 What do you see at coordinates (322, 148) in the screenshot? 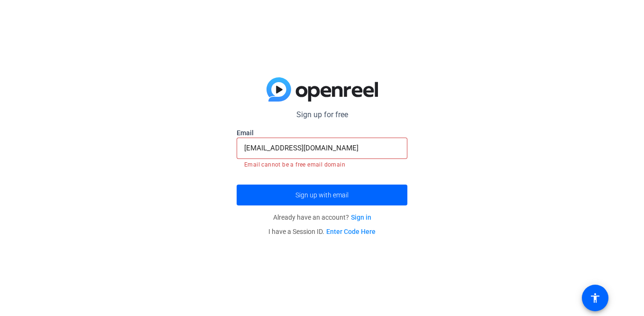
I see `input: Enter Email Address` at bounding box center [322, 148].